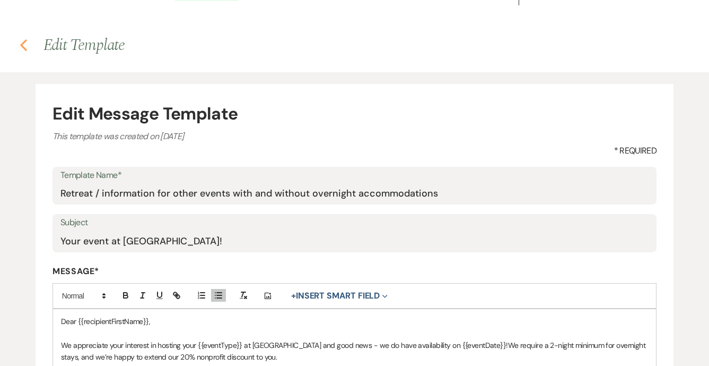 The image size is (709, 366). Describe the element at coordinates (636, 151) in the screenshot. I see `span: * Required` at that location.